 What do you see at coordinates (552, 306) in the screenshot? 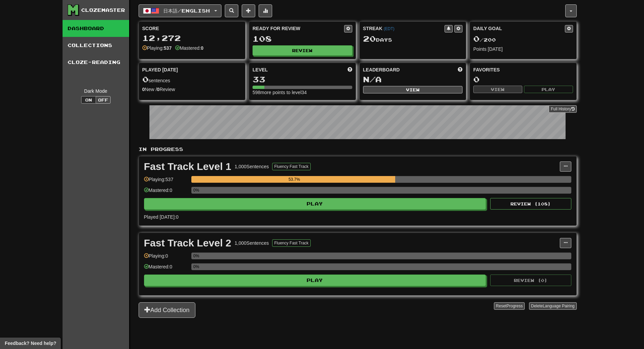
I see `button: DeleteLanguage Pairing` at bounding box center [552, 306].